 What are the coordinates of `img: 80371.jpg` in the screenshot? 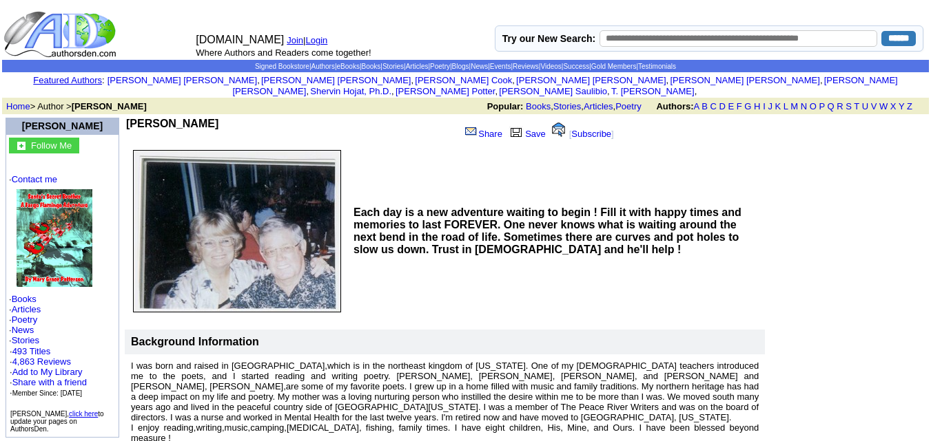 It's located at (54, 238).